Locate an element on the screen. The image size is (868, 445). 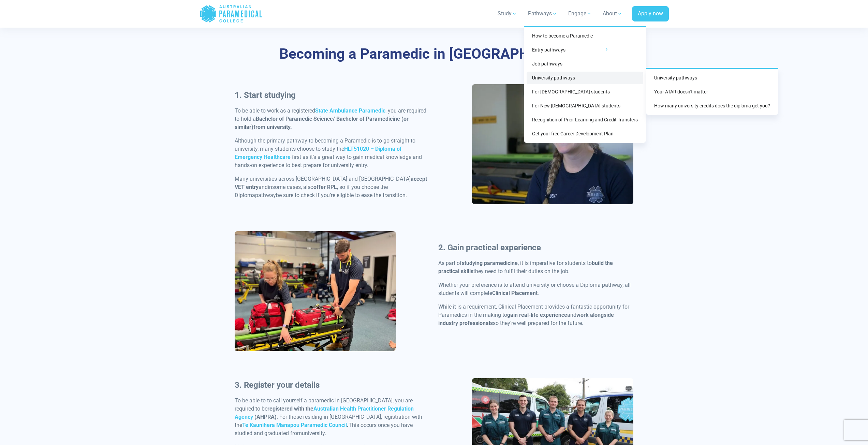
p: Whether your preference is to attend university or choose a Diploma pathway, all students will co... is located at coordinates (536, 289).